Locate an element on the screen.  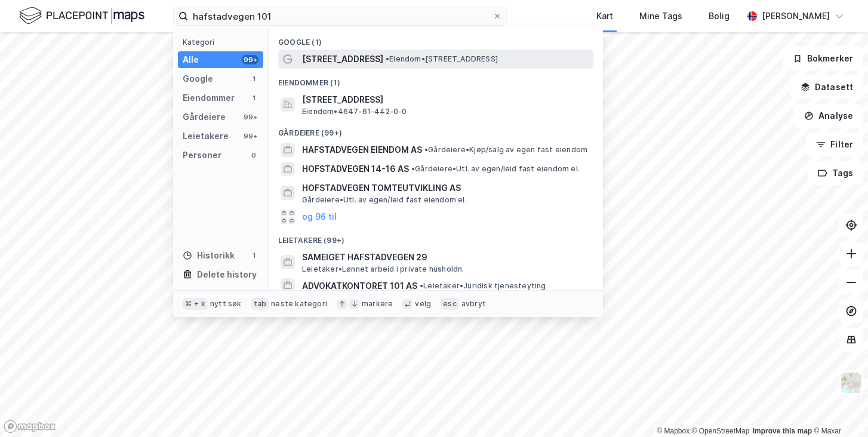
a: Mapbox homepage is located at coordinates (30, 426).